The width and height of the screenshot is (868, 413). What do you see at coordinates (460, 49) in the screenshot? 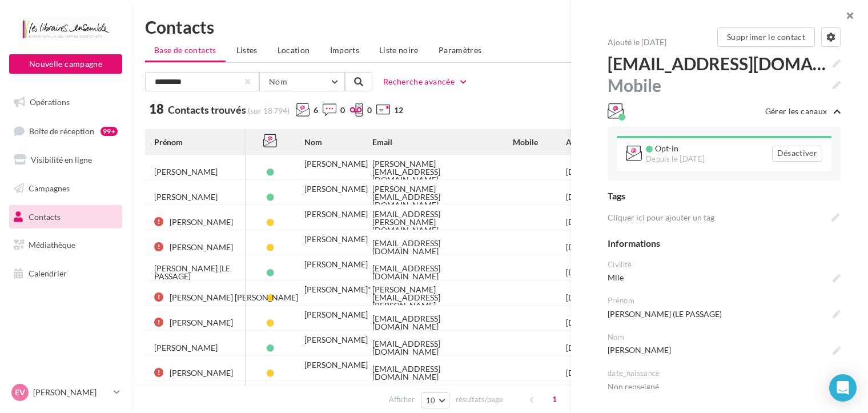
I see `span: Paramètres` at bounding box center [460, 49].